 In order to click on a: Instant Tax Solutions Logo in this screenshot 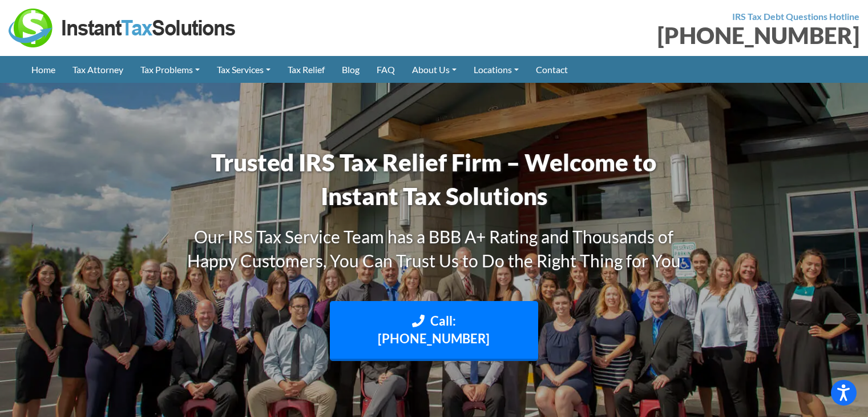, I will do `click(123, 26)`.